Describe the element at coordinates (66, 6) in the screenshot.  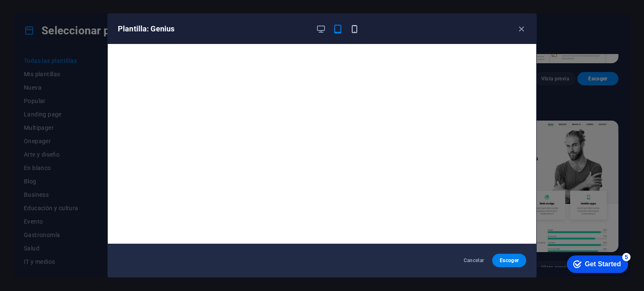
I see `div: 5` at that location.